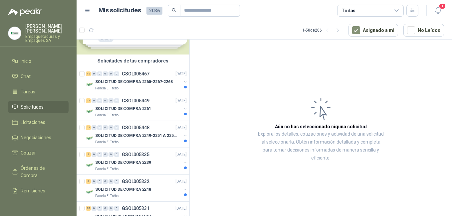 This screenshot has width=452, height=216. I want to click on p: SOLICITUD DE COMPRA 2261, so click(123, 109).